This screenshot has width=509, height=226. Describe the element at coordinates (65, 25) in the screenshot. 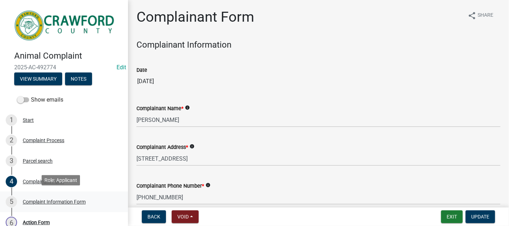

I see `img: Crawford County, Georgia` at that location.